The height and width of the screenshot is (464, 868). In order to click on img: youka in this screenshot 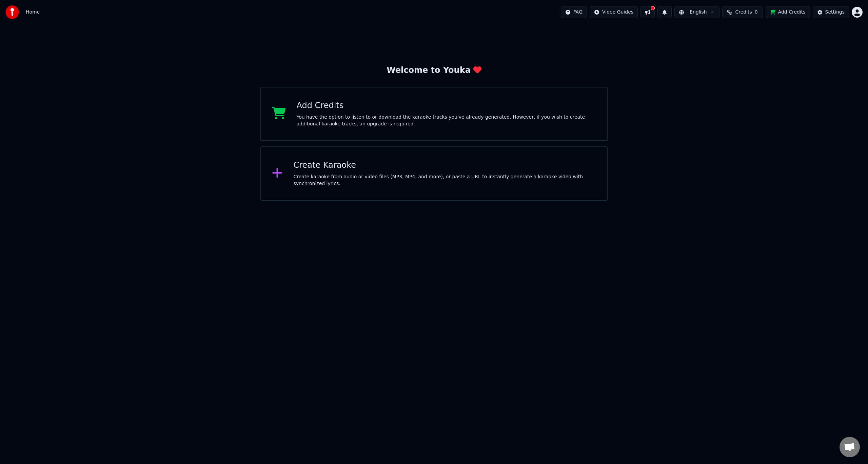, I will do `click(12, 12)`.